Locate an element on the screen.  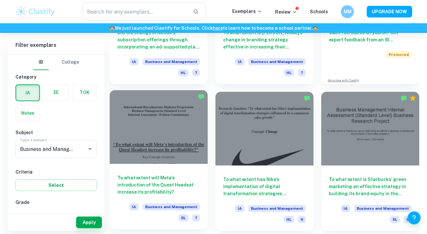
h6: To what extent is Starbucks’ green marketing an effective strategy in building its brand equity i... is located at coordinates (371, 186).